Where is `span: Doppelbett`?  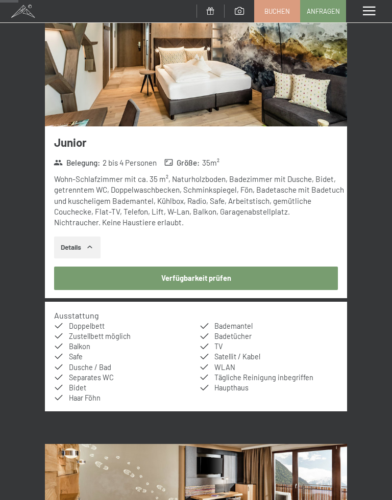
span: Doppelbett is located at coordinates (87, 326).